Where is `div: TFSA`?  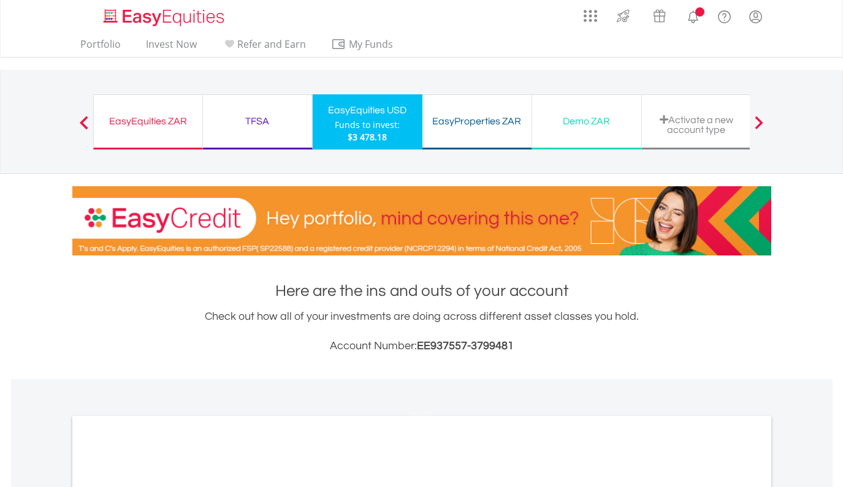 div: TFSA is located at coordinates (257, 121).